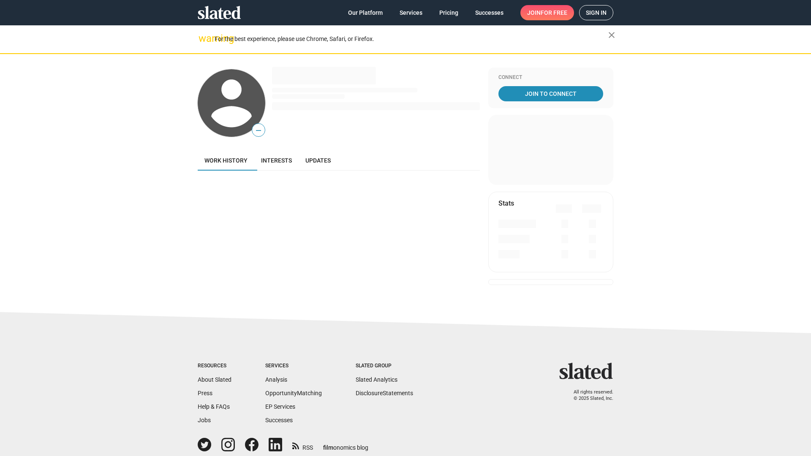 The width and height of the screenshot is (811, 456). I want to click on span: Pricing, so click(449, 13).